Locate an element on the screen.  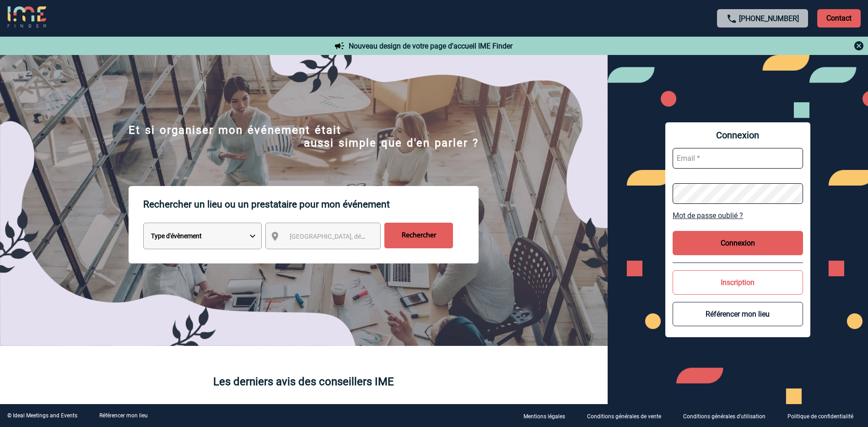
button: Référencer mon lieu is located at coordinates (738, 314).